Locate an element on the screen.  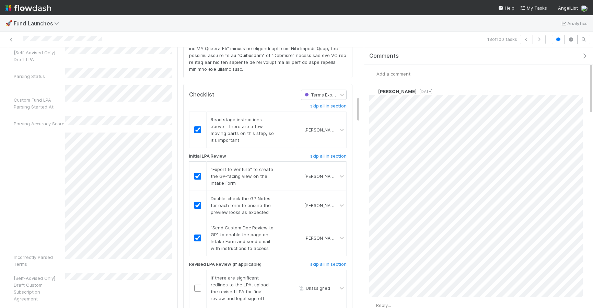
span: "Send Custom Doc Review to GP" to enable the page on Intake Form and send email with instructions... is located at coordinates (242, 238).